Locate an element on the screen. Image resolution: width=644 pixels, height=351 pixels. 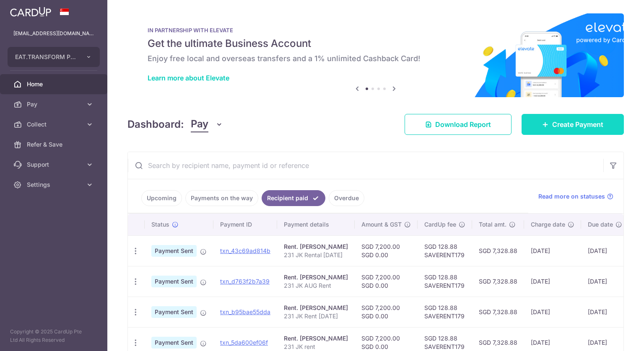
a: txn_5da600ef06f is located at coordinates (244, 342).